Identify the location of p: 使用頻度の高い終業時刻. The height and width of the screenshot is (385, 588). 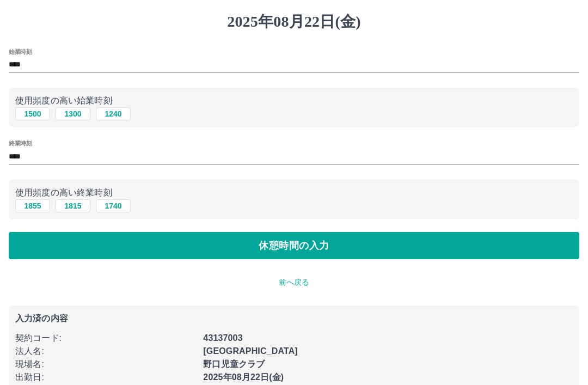
(294, 193).